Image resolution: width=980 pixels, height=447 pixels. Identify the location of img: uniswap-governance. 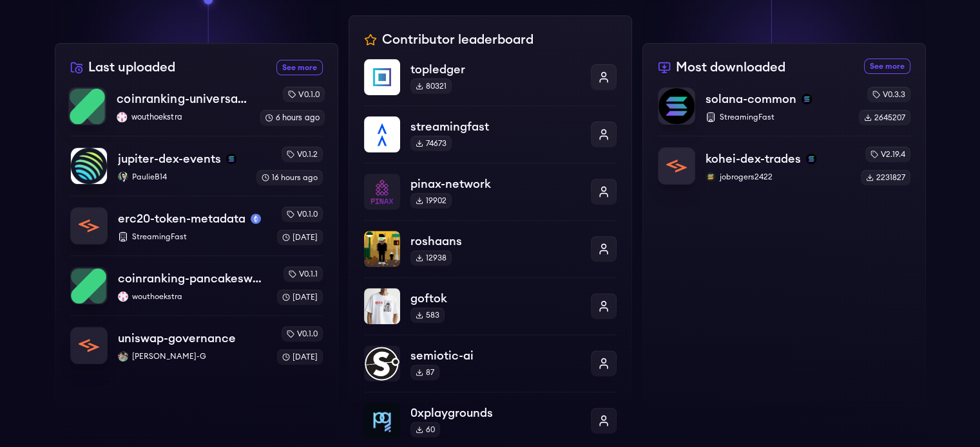
(89, 345).